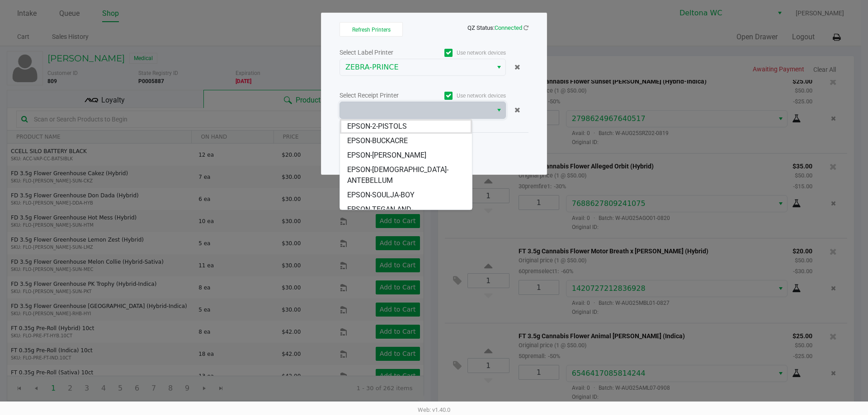 This screenshot has width=868, height=415. What do you see at coordinates (381, 195) in the screenshot?
I see `span: EPSON-SOULJA-BOY` at bounding box center [381, 195].